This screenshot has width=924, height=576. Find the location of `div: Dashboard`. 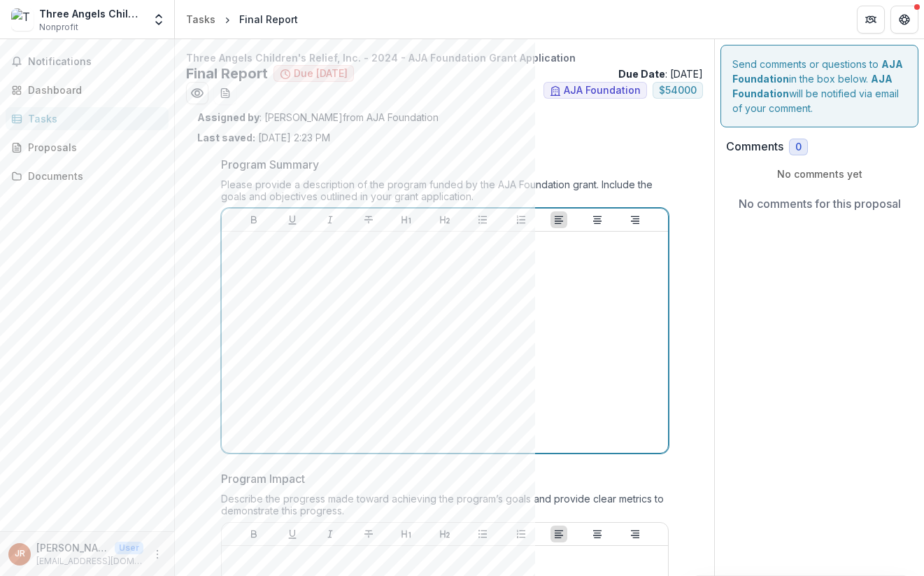

div: Dashboard is located at coordinates (93, 90).